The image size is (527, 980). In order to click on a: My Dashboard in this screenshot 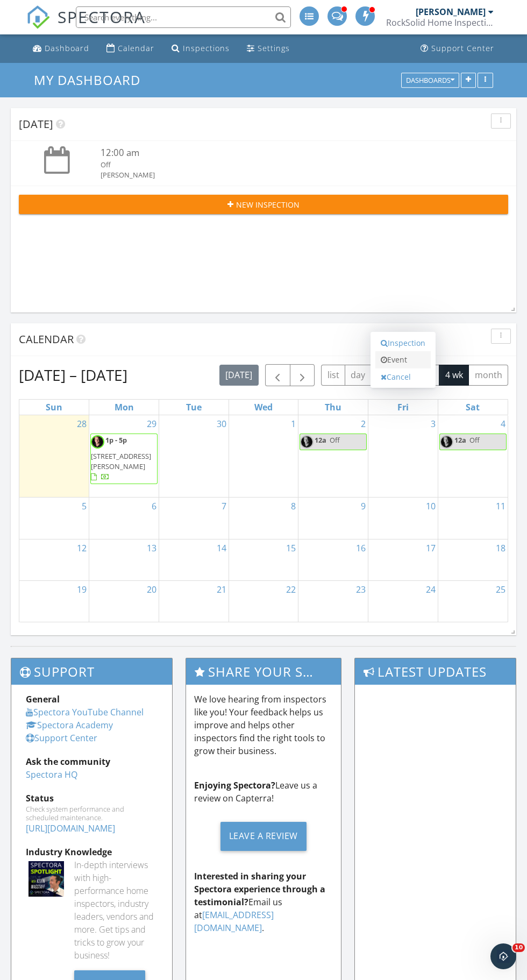, I will do `click(92, 79)`.